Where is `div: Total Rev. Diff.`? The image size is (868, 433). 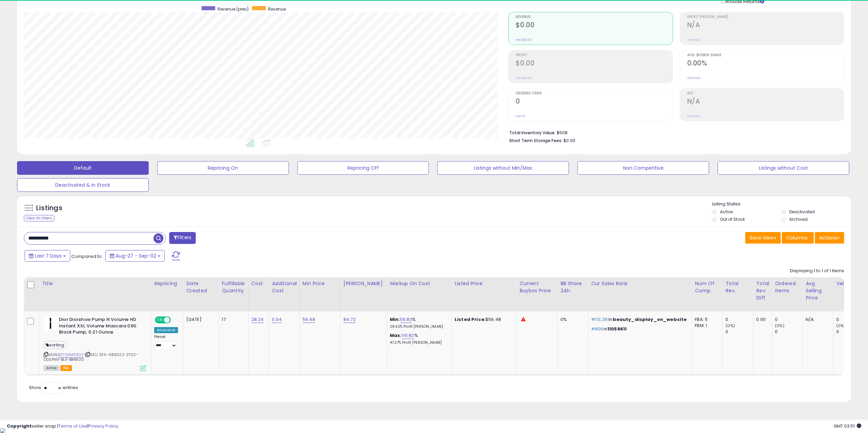 div: Total Rev. Diff. is located at coordinates (763, 291).